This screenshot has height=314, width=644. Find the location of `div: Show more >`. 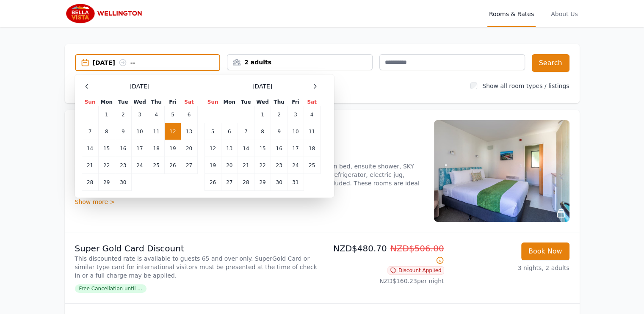

div: Show more > is located at coordinates (249, 202).